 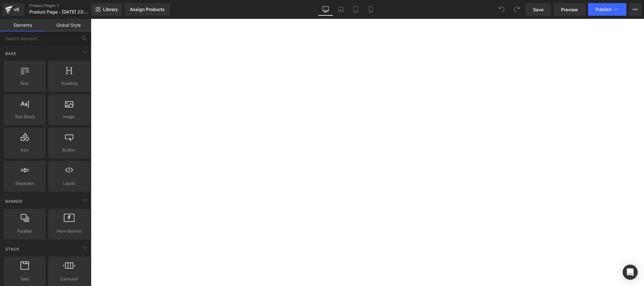 What do you see at coordinates (13, 9) in the screenshot?
I see `a: v6` at bounding box center [13, 9].